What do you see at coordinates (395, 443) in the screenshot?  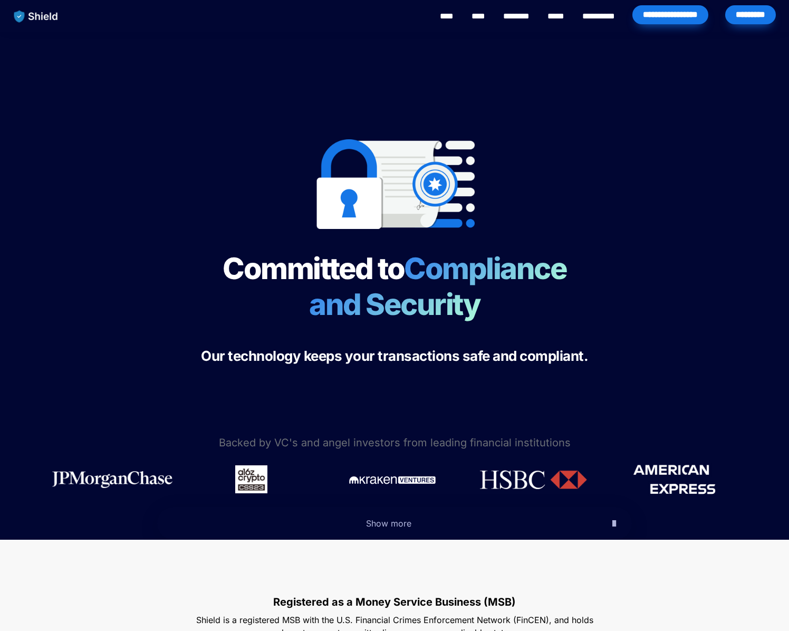 I see `span: Backed by VC's and angel investors from leading financial institutions` at bounding box center [395, 443].